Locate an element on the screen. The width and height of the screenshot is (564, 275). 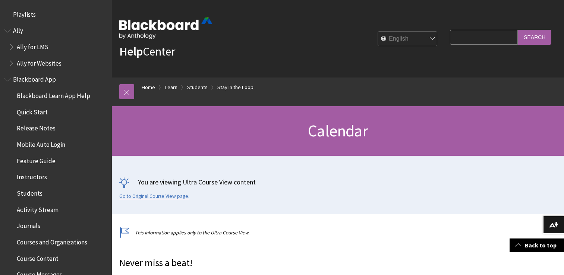
a: HelpCenter is located at coordinates (147, 51).